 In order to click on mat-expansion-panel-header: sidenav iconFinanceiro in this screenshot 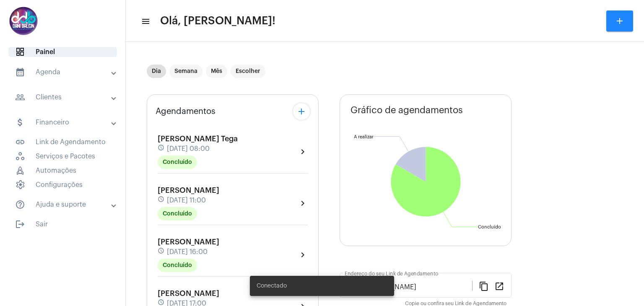, I will do `click(65, 122)`.